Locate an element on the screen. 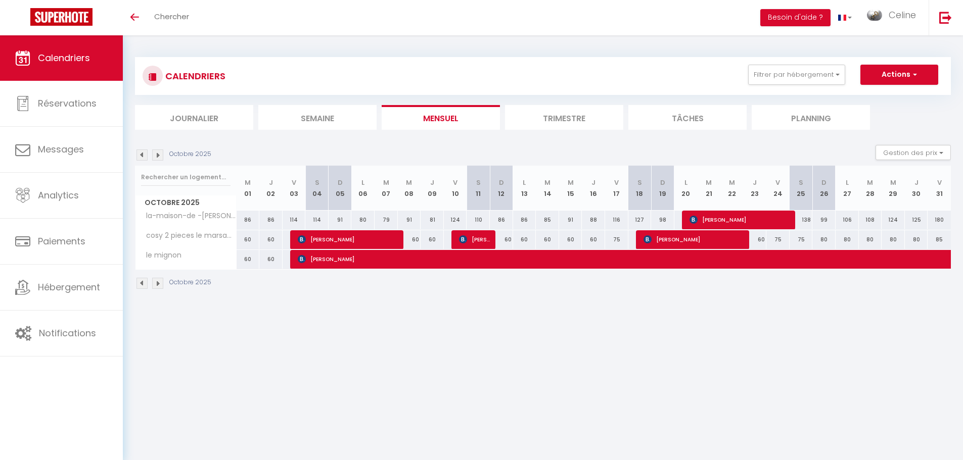 The width and height of the screenshot is (963, 460). span: cosy 2 pieces le marsault is located at coordinates (187, 236).